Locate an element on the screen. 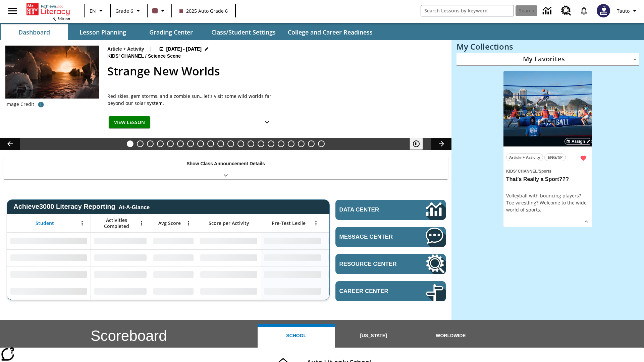 The height and width of the screenshot is (362, 644). div: My Favorites is located at coordinates (548, 59).